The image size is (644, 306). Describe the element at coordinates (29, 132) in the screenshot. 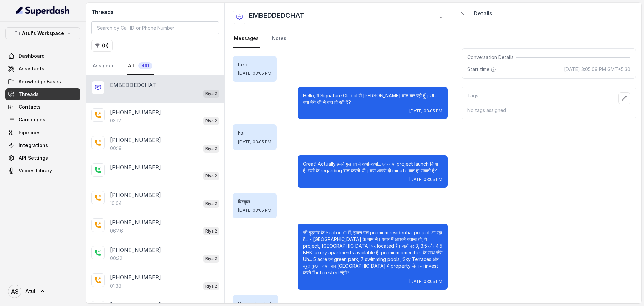

I see `span: Pipelines` at that location.